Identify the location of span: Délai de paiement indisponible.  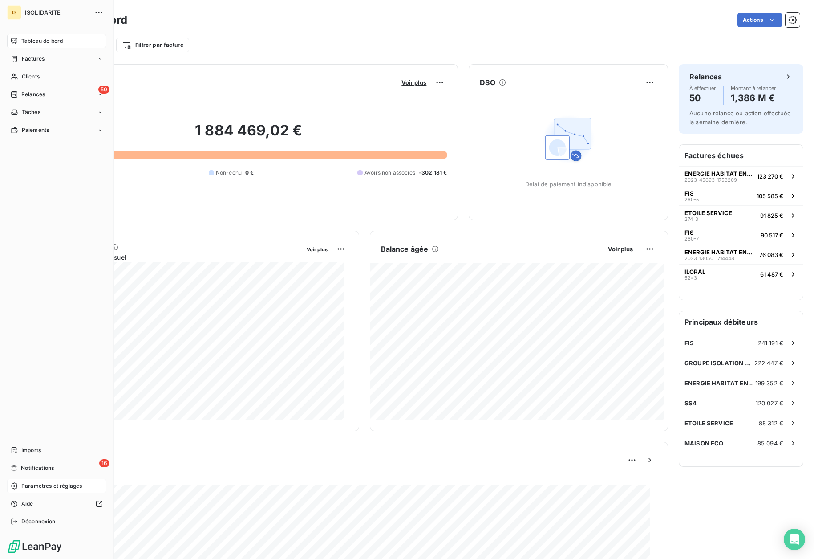
(569, 184).